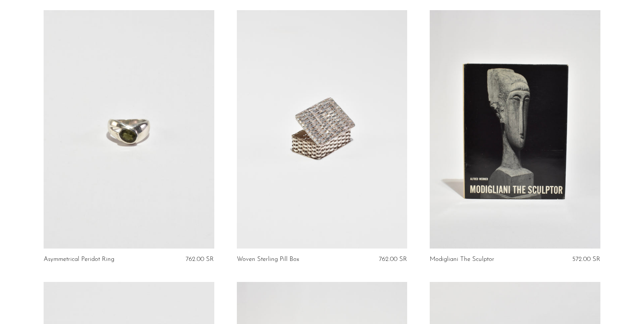 The width and height of the screenshot is (644, 324). What do you see at coordinates (79, 259) in the screenshot?
I see `a: Asymmetrical Peridot Ring` at bounding box center [79, 259].